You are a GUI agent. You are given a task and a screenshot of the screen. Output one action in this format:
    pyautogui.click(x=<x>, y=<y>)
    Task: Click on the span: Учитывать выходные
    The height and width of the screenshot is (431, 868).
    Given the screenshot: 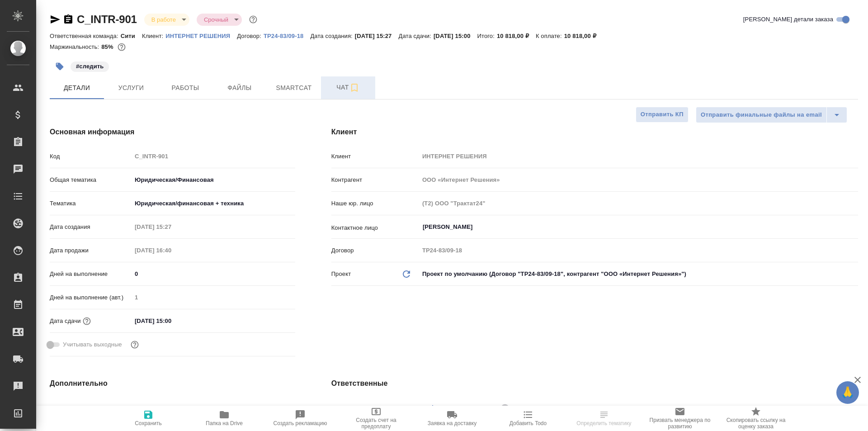 What is the action you would take?
    pyautogui.click(x=92, y=345)
    